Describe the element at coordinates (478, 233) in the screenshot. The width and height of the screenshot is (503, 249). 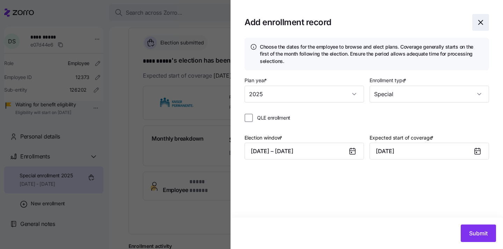
I see `span: Submit` at that location.